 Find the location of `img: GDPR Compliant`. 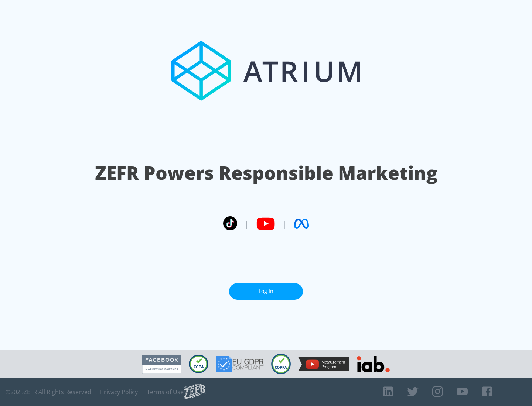

img: GDPR Compliant is located at coordinates (240, 364).